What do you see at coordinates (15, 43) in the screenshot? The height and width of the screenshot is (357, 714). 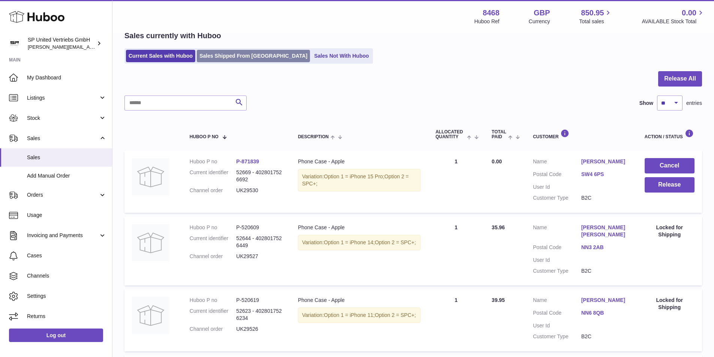 I see `img: tim@sp-united.com` at bounding box center [15, 43].